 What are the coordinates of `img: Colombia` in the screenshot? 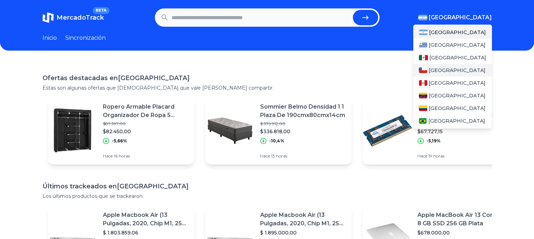 It's located at (423, 108).